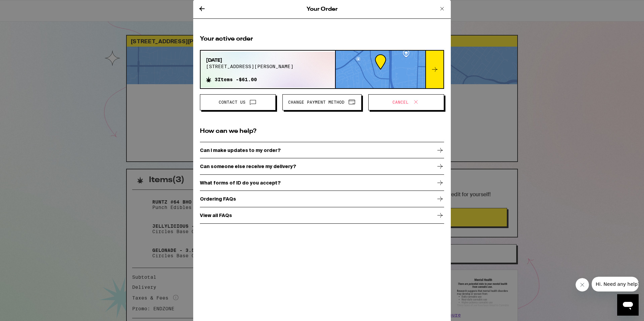 The width and height of the screenshot is (644, 321). I want to click on span: Change Payment Method, so click(316, 102).